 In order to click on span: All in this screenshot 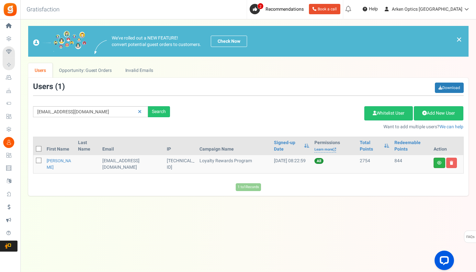, I will do `click(319, 161)`.